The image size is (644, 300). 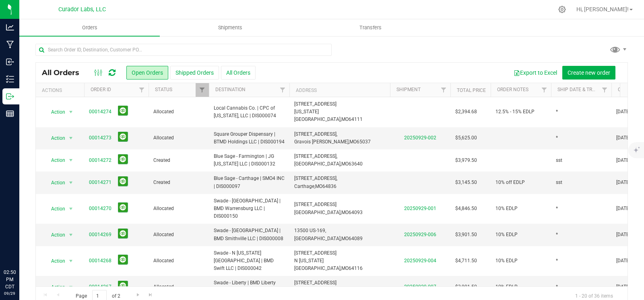 I want to click on span: Blue Sage - Carthage | SMO4 INC | DIS000097, so click(x=249, y=182).